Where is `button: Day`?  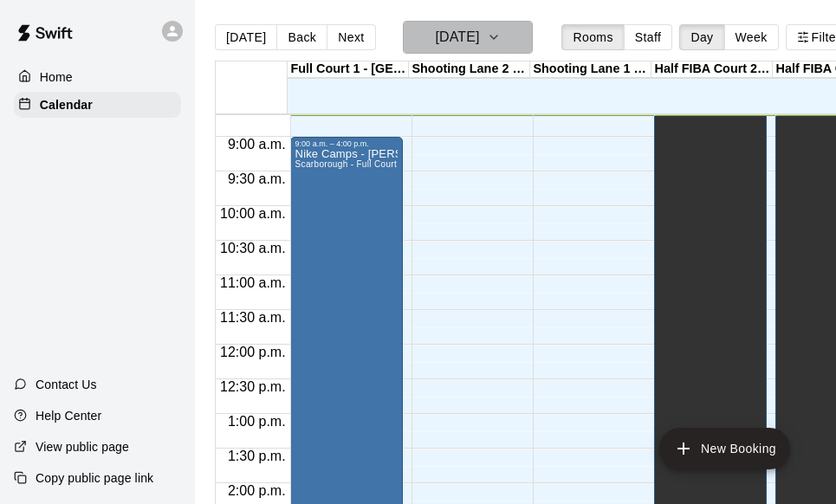 button: Day is located at coordinates (702, 37).